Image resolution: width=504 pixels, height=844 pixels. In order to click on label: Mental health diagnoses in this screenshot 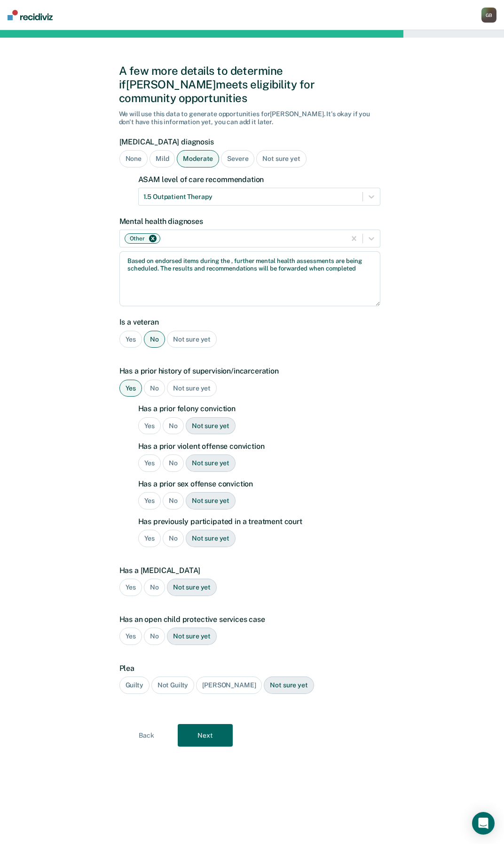, I will do `click(250, 221)`.